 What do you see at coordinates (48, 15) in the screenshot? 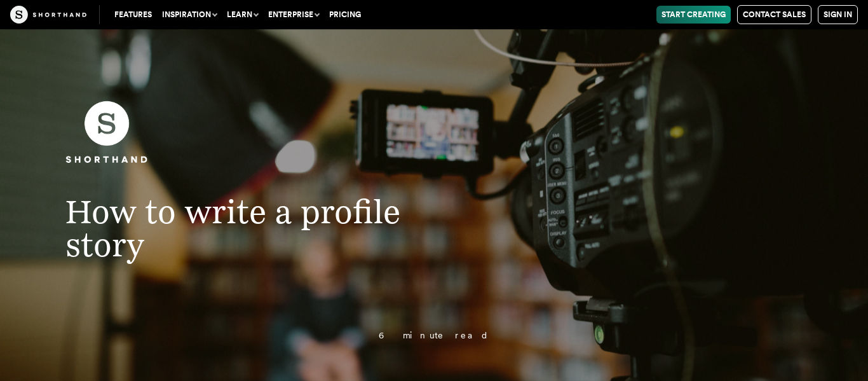
I see `img: The Craft` at bounding box center [48, 15].